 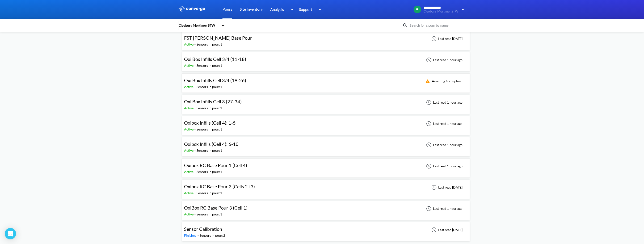 What do you see at coordinates (443, 81) in the screenshot?
I see `div: Awaiting first upload` at bounding box center [443, 81].